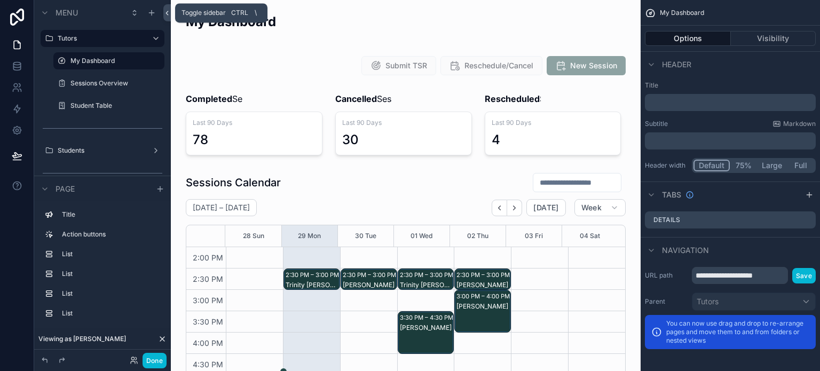 The height and width of the screenshot is (371, 820). I want to click on span: Header, so click(677, 65).